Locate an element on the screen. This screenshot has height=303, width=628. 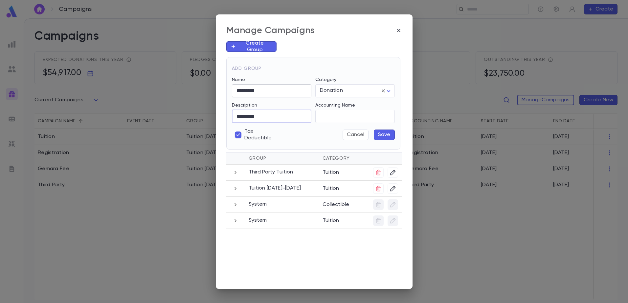
div: Manage Campaigns is located at coordinates (270, 31).